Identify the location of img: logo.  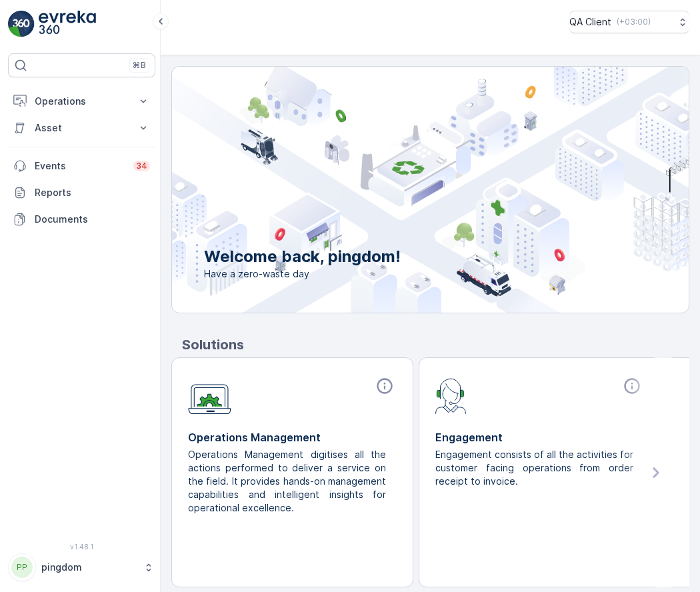
(21, 24).